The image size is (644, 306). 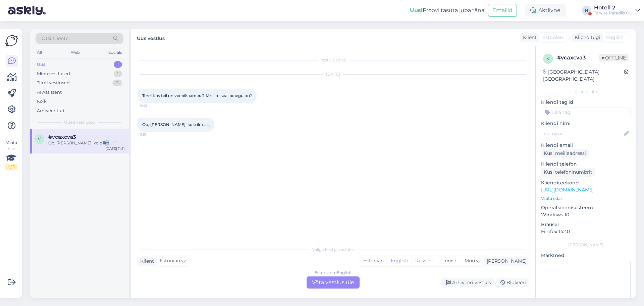 I want to click on div: English, so click(x=399, y=261).